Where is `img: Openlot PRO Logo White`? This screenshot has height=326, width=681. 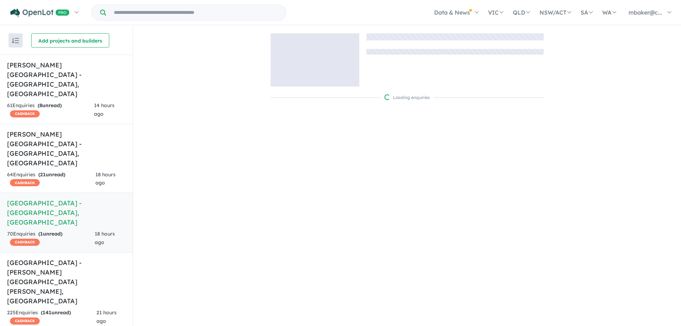
img: Openlot PRO Logo White is located at coordinates (40, 13).